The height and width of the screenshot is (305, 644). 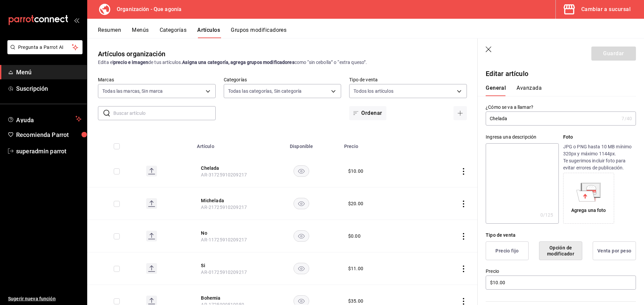 What do you see at coordinates (173, 32) in the screenshot?
I see `button: Categorías` at bounding box center [173, 32].